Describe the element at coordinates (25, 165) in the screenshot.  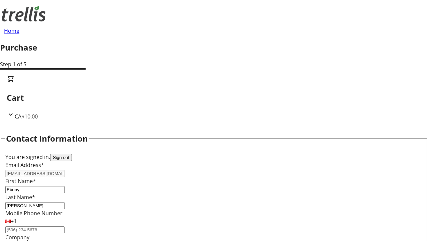
I see `label: Email Address*` at that location.